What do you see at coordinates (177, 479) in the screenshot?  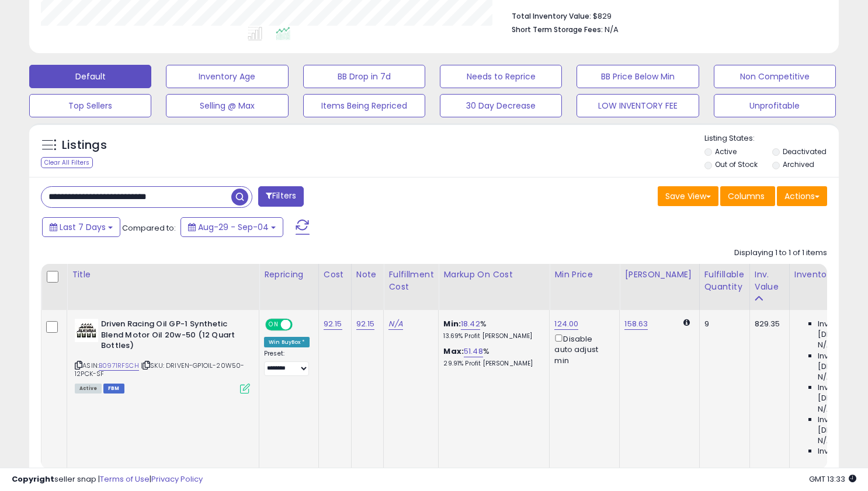 I see `a: Privacy Policy` at bounding box center [177, 479].